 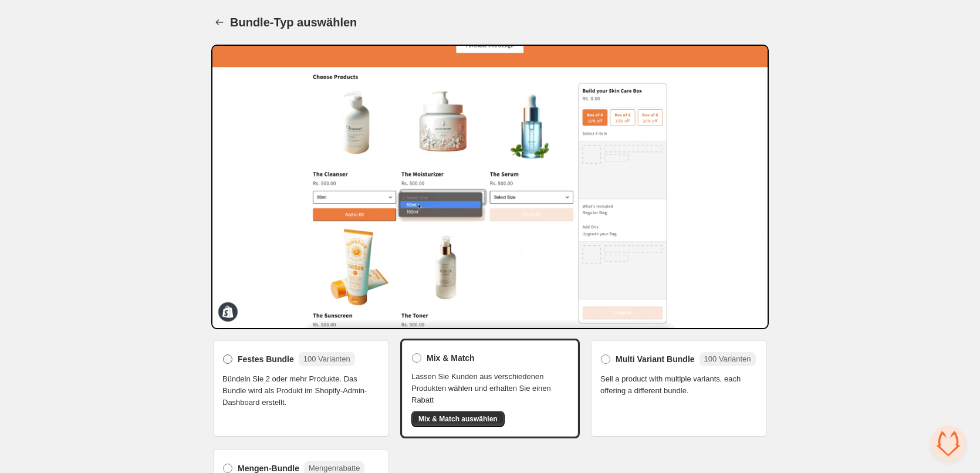 What do you see at coordinates (266, 359) in the screenshot?
I see `span: Festes Bundle` at bounding box center [266, 359].